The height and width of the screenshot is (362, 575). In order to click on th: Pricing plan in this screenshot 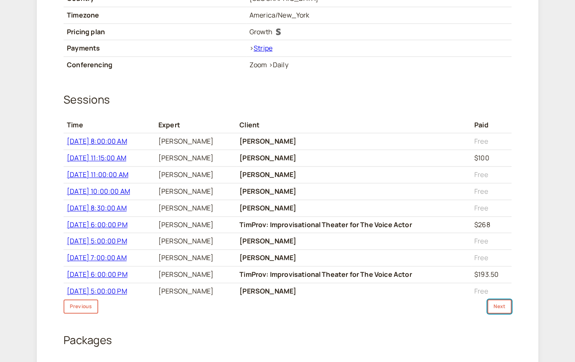, I will do `click(155, 32)`.